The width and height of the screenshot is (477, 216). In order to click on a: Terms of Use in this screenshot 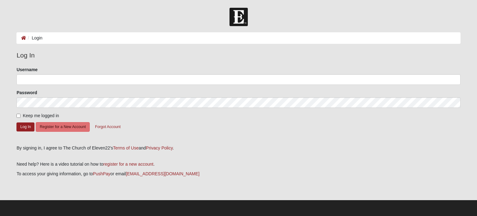, I will do `click(126, 148)`.